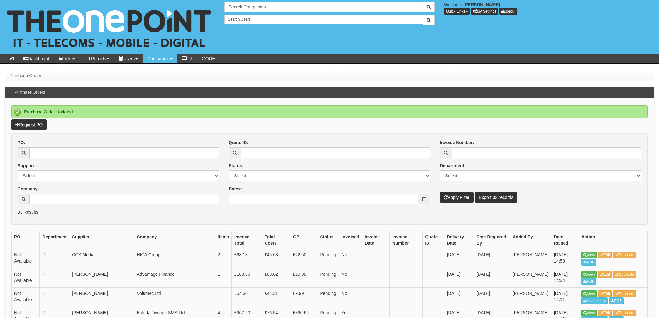 This screenshot has width=659, height=318. Describe the element at coordinates (509, 11) in the screenshot. I see `a: Logout` at that location.